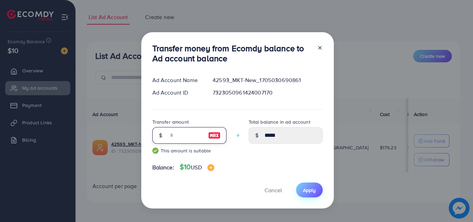 The image size is (473, 222). I want to click on div: 7323050961424007170, so click(267, 92).